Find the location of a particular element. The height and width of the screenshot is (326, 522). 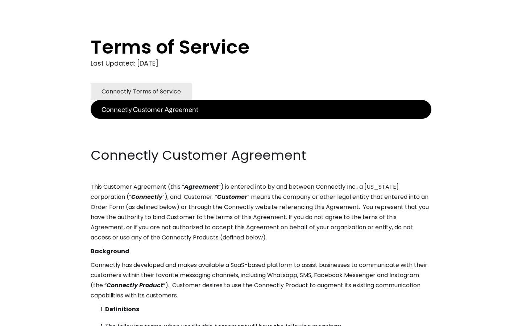

div: Connectly Terms of Service is located at coordinates (141, 92).